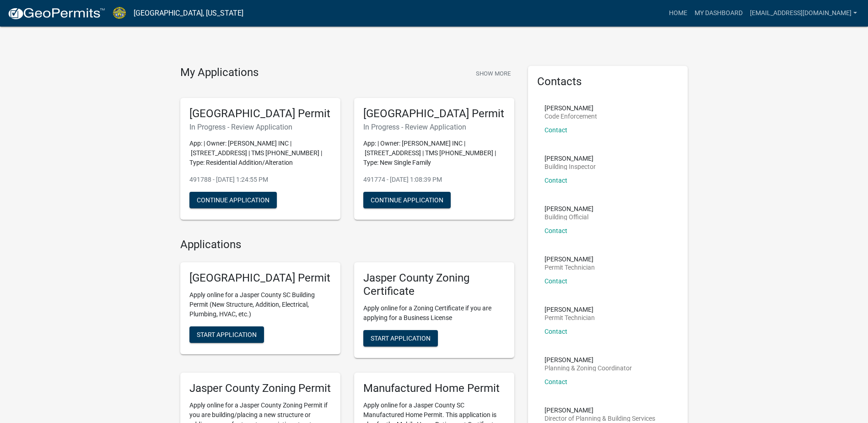  What do you see at coordinates (718, 13) in the screenshot?
I see `a: My Dashboard` at bounding box center [718, 13].